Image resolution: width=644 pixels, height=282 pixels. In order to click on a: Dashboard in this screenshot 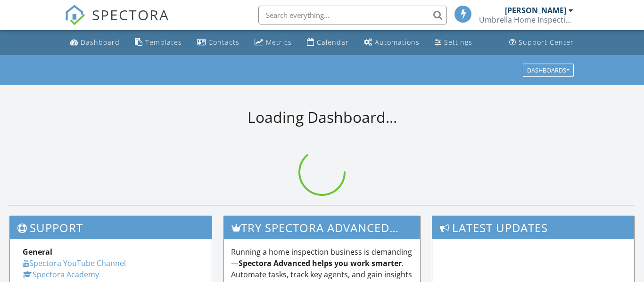, I will do `click(95, 42)`.